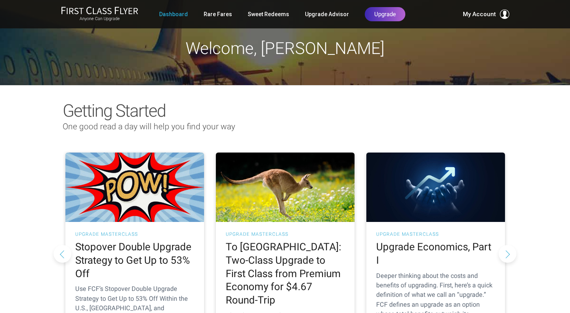  Describe the element at coordinates (100, 10) in the screenshot. I see `img: First Class Flyer` at that location.